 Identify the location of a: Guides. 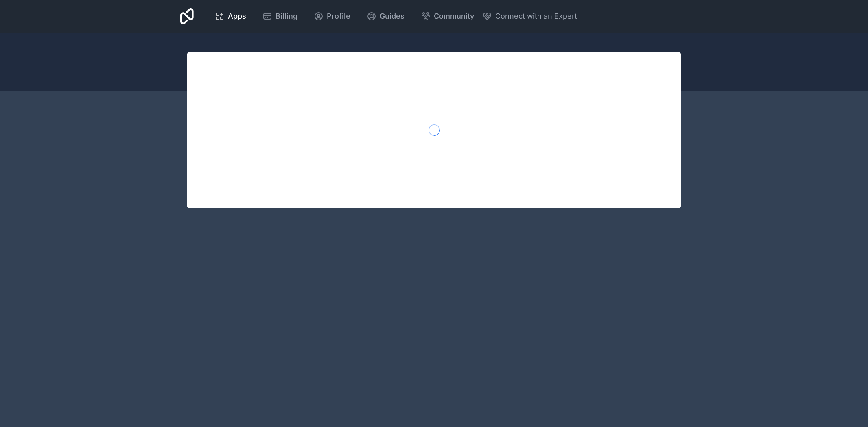
(385, 16).